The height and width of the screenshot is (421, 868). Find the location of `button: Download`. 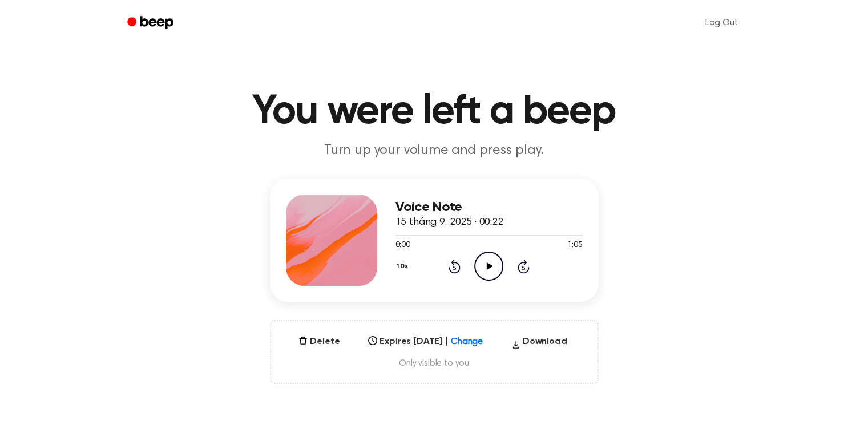

button: Download is located at coordinates (539, 344).